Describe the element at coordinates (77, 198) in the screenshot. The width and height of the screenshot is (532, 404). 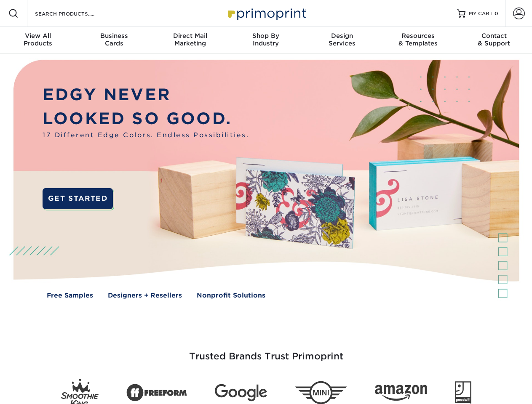
I see `a: GET STARTED` at that location.